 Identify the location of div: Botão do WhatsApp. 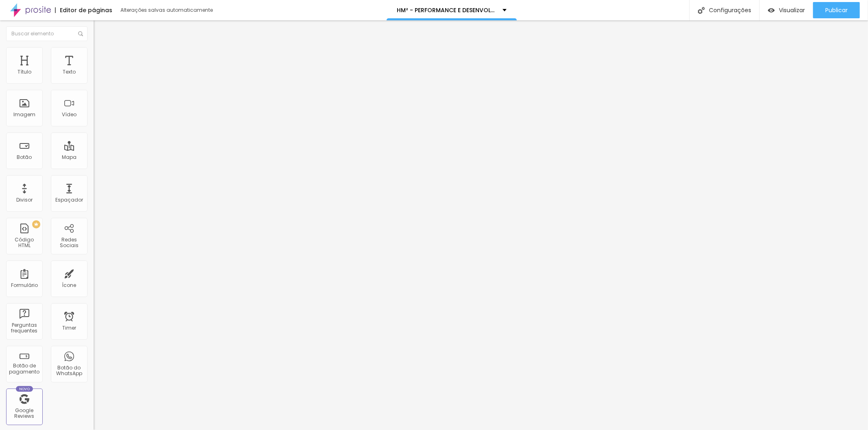
(69, 371).